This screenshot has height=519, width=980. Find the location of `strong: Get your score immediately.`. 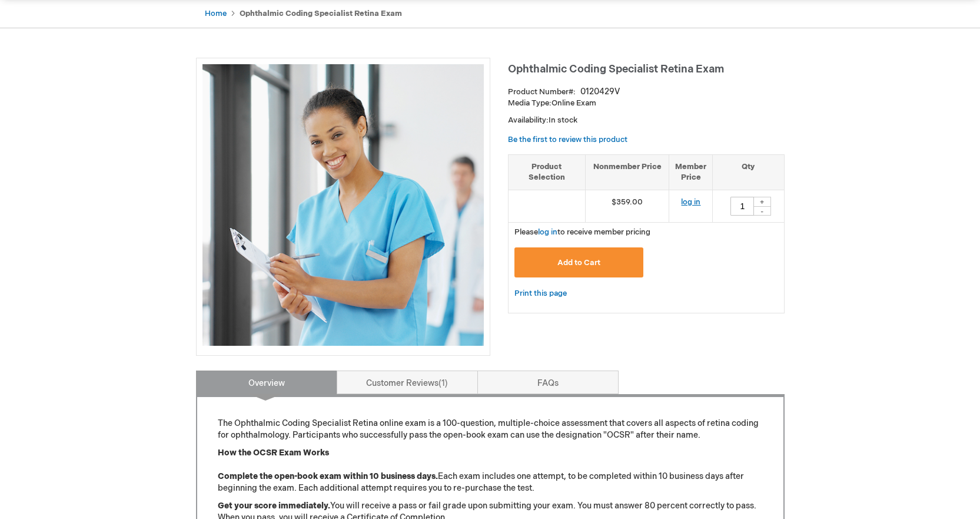

strong: Get your score immediately. is located at coordinates (273, 505).